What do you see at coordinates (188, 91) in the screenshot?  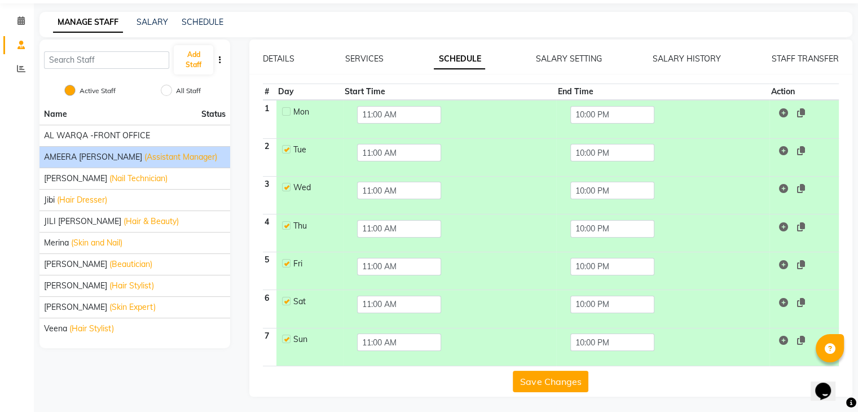 I see `label: All Staff` at bounding box center [188, 91].